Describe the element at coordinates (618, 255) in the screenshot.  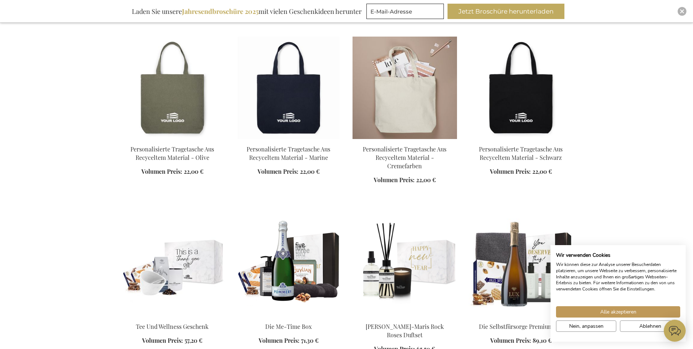
I see `h2: Wir verwenden Cookies` at that location.